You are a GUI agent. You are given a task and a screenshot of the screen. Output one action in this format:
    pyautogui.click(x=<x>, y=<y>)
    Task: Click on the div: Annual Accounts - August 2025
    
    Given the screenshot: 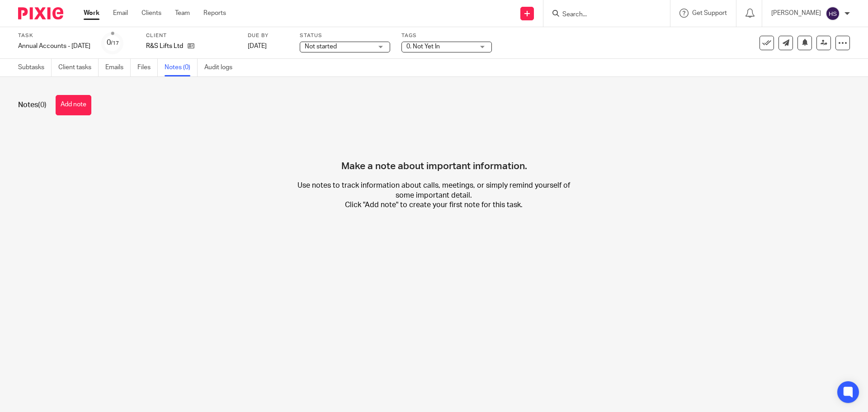 What is the action you would take?
    pyautogui.click(x=54, y=46)
    